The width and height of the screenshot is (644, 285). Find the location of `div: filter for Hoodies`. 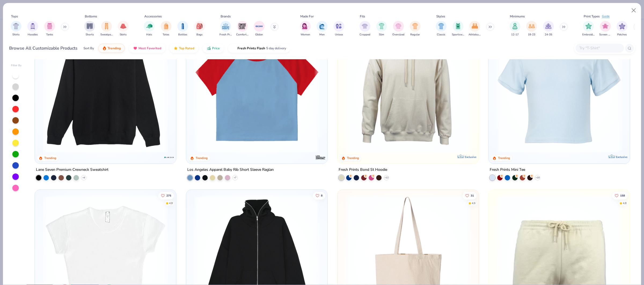

div: filter for Hoodies is located at coordinates (33, 28).